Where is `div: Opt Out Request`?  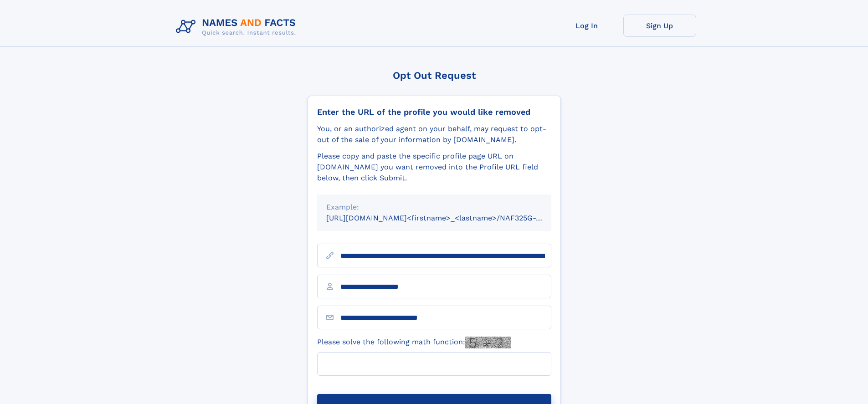
div: Opt Out Request is located at coordinates (434, 75).